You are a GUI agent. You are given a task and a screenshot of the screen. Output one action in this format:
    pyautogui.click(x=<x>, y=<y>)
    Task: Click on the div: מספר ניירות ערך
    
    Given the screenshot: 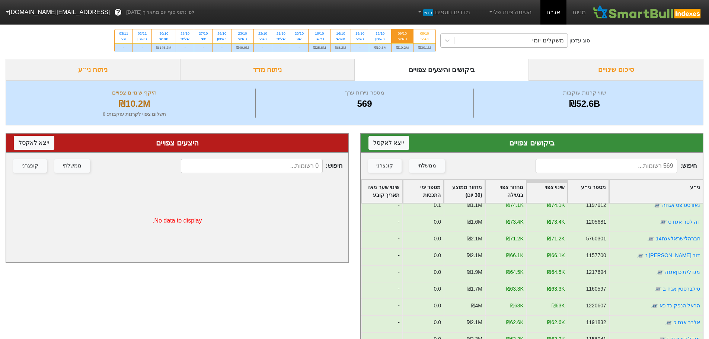 What is the action you would take?
    pyautogui.click(x=364, y=93)
    